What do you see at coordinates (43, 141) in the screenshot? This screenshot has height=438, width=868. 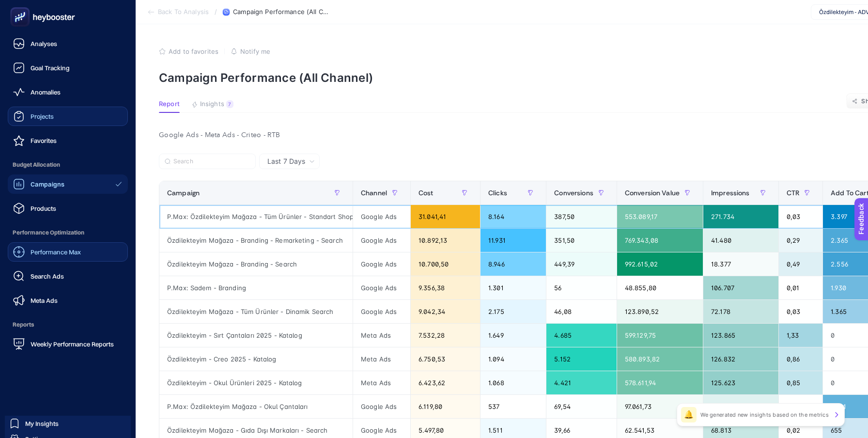 I see `span: Favorites` at bounding box center [43, 141].